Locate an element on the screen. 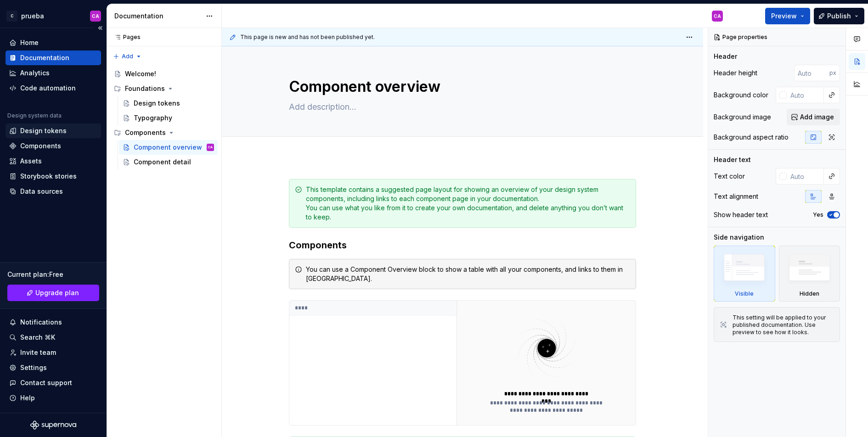 The width and height of the screenshot is (868, 437). div: Header height is located at coordinates (735, 73).